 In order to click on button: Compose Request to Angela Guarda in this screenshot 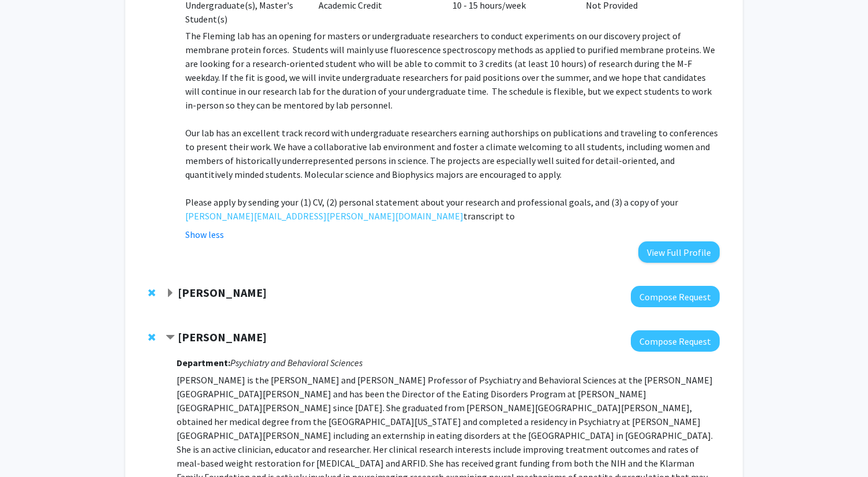, I will do `click(675, 341)`.